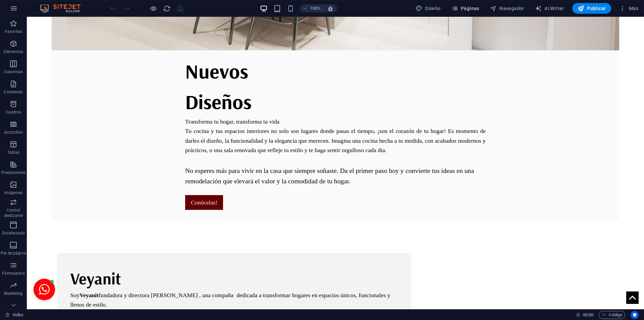 The height and width of the screenshot is (320, 644). What do you see at coordinates (14, 132) in the screenshot?
I see `p: Accordion` at bounding box center [14, 132].